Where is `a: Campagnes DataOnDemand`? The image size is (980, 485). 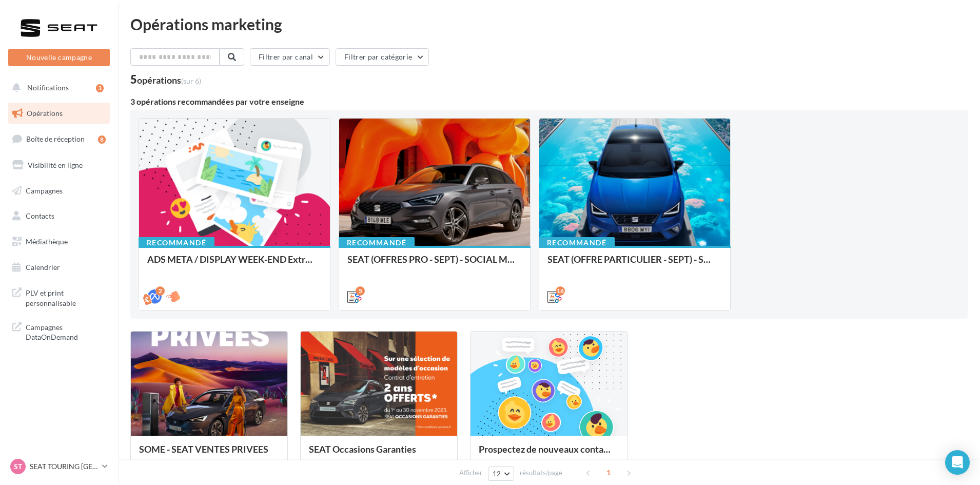
a: Campagnes DataOnDemand is located at coordinates (59, 331).